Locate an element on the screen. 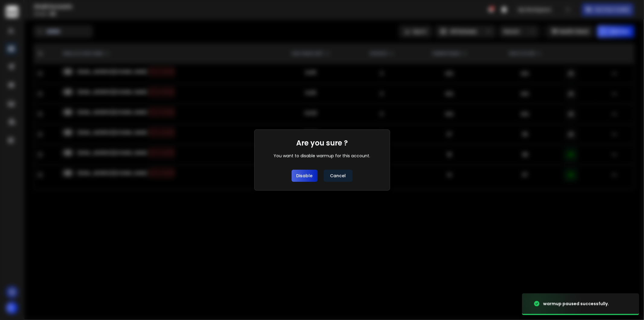 Image resolution: width=644 pixels, height=320 pixels. h1: Are you sure ? is located at coordinates (322, 143).